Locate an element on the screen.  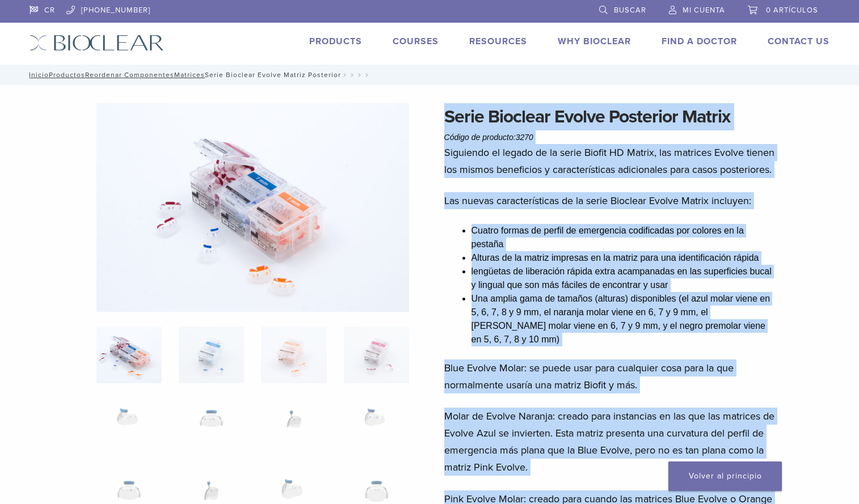
a: Resources is located at coordinates (498, 42).